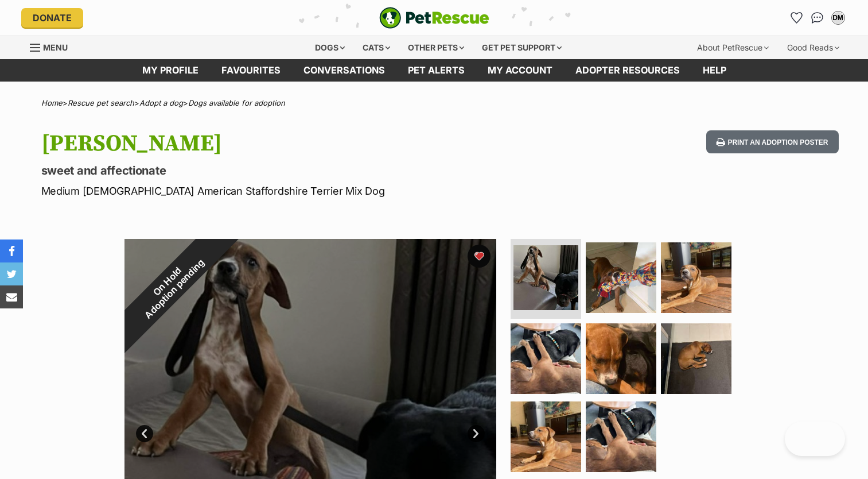 This screenshot has width=868, height=479. What do you see at coordinates (772, 142) in the screenshot?
I see `button: Print an adoption poster` at bounding box center [772, 142].